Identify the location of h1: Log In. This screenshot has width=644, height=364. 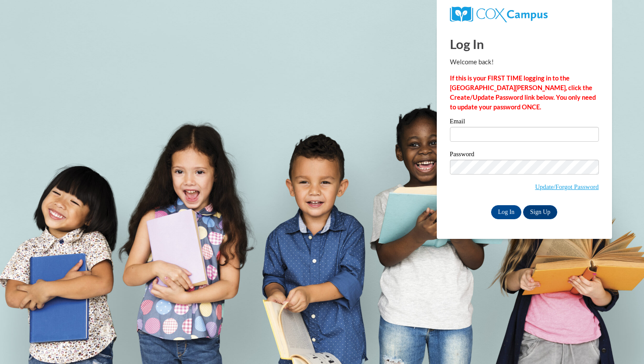
(524, 44).